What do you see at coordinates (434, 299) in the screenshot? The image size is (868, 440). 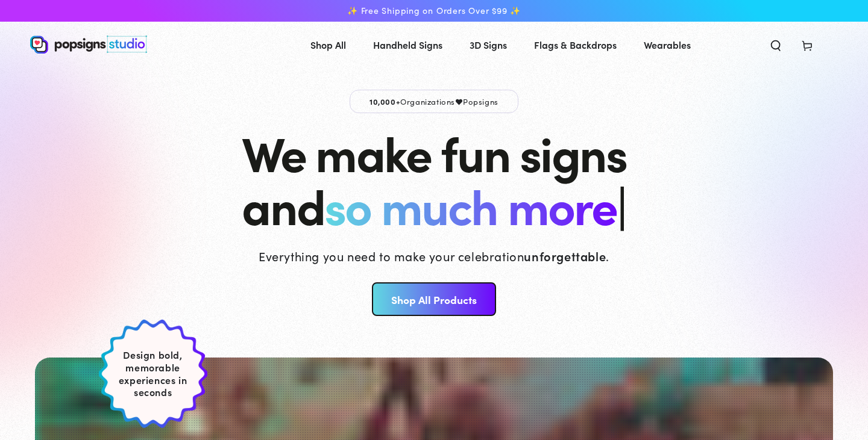 I see `a: Shop All Products` at bounding box center [434, 299].